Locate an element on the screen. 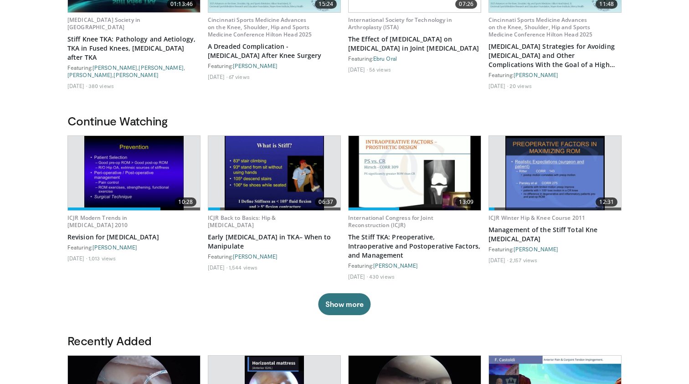 Image resolution: width=689 pixels, height=384 pixels. li: 20 views is located at coordinates (520, 86).